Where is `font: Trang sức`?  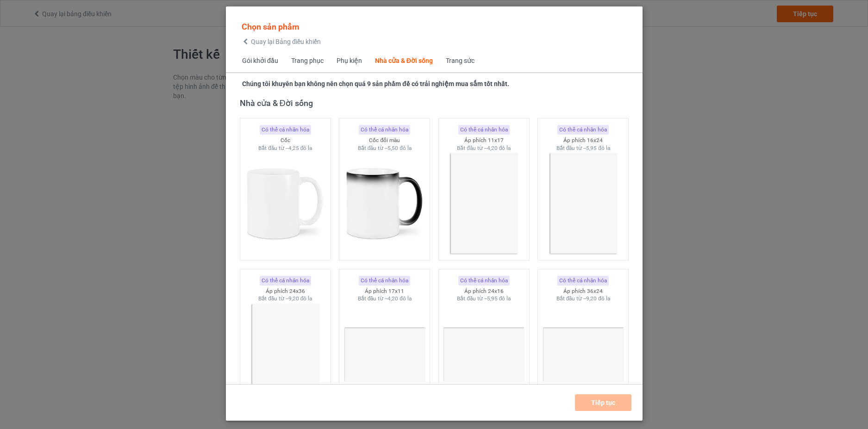 font: Trang sức is located at coordinates (460, 60).